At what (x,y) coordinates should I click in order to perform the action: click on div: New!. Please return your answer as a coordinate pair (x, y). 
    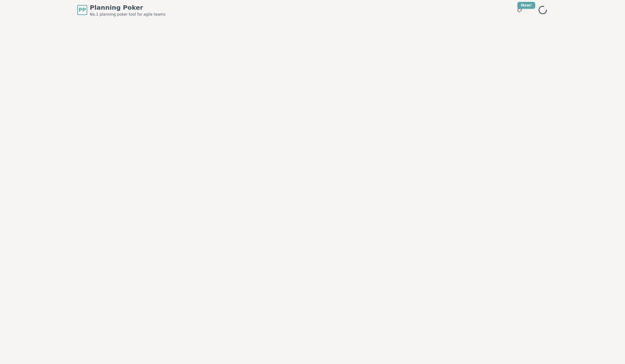
    Looking at the image, I should click on (526, 5).